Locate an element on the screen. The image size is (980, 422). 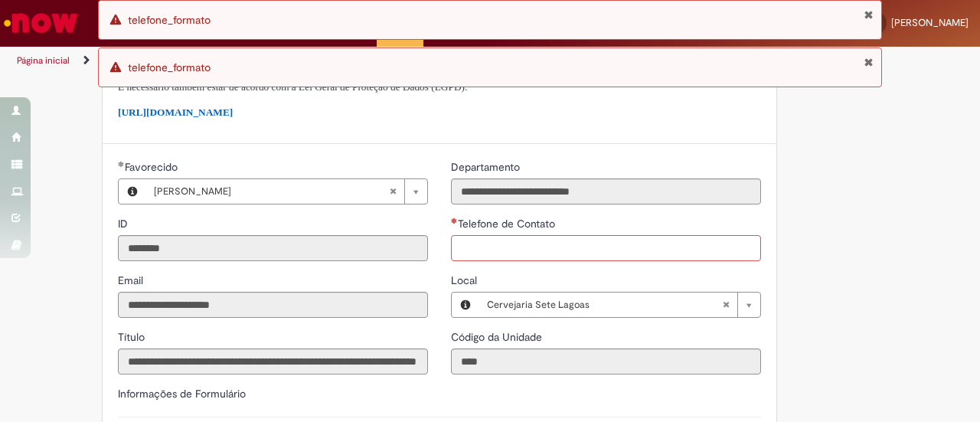
a: Página inicial is located at coordinates (42, 60).